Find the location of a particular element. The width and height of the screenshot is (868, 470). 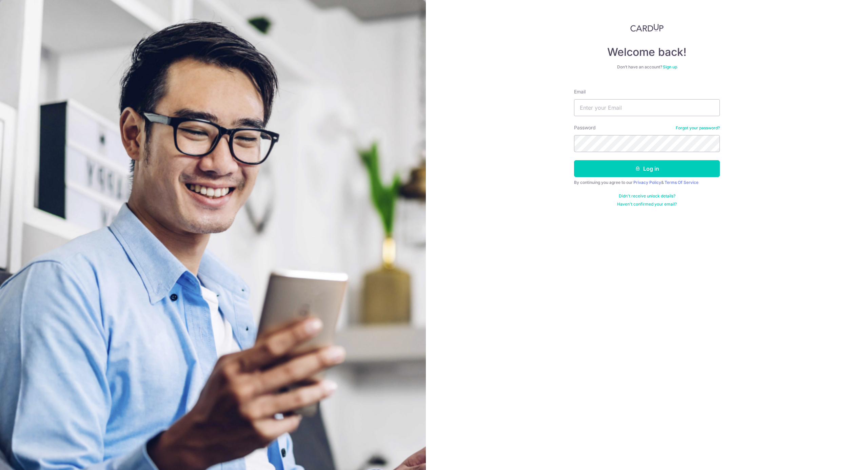

input: Enter your Email is located at coordinates (647, 108).